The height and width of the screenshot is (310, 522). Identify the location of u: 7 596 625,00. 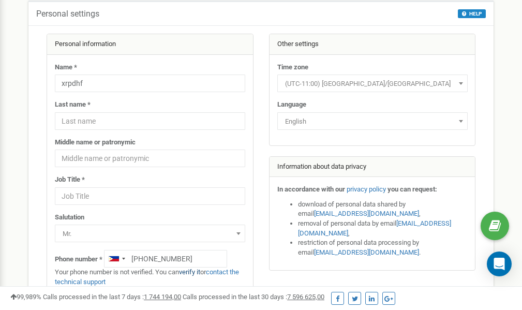
(306, 296).